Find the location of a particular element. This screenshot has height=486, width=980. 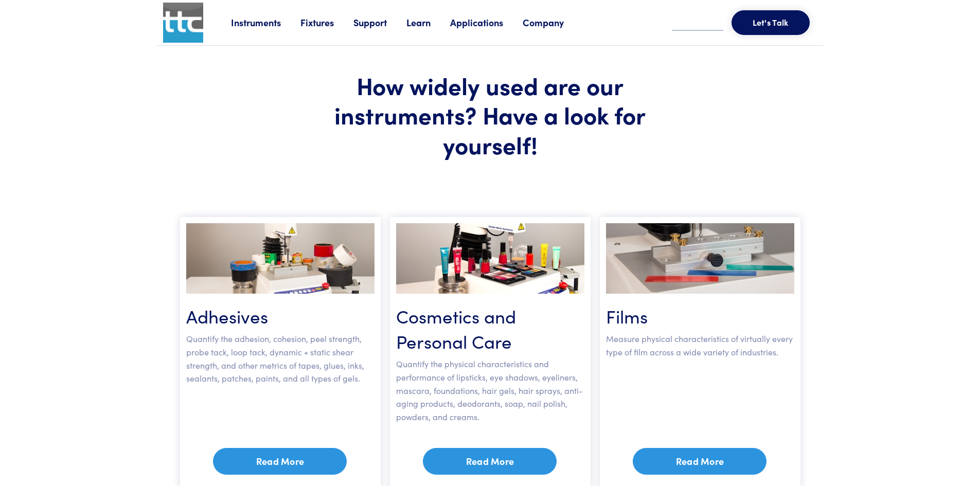

p: Measure physical characteristics of virtually every type of film across a wide variety of industr... is located at coordinates (700, 345).